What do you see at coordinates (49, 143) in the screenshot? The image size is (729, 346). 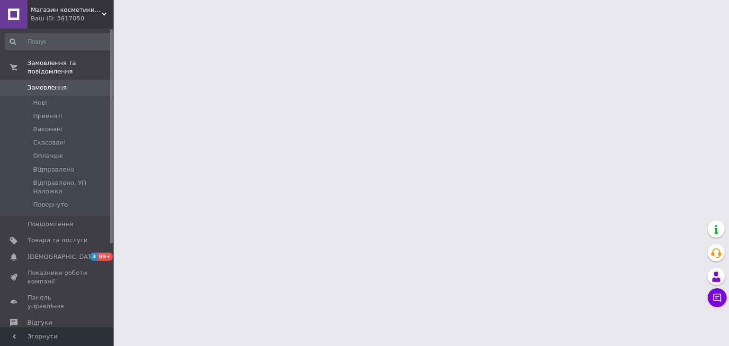 I see `span: Скасовані` at bounding box center [49, 143].